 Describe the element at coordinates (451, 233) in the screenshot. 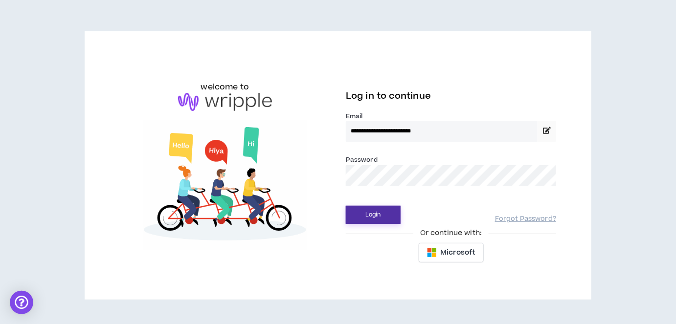

I see `span: Or continue with:` at that location.